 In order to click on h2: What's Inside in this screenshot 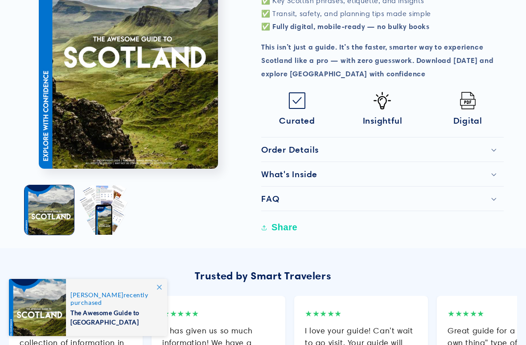, I will do `click(289, 174)`.